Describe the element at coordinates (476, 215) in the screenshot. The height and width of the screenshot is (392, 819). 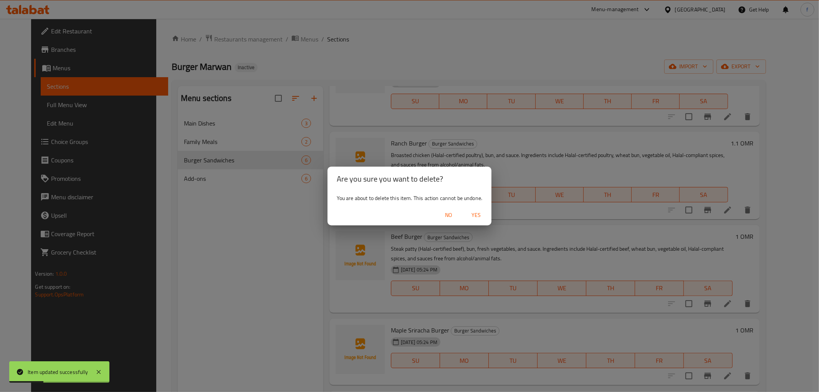
I see `span: Yes` at that location.